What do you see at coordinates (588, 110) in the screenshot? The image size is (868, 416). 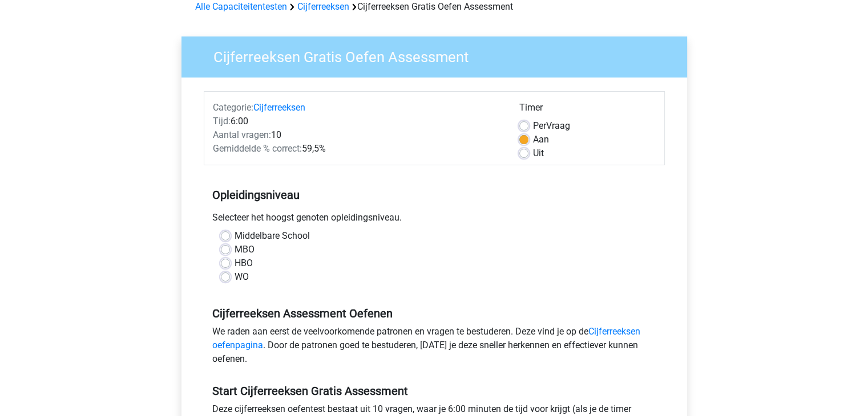 I see `div: Timer` at bounding box center [588, 110].